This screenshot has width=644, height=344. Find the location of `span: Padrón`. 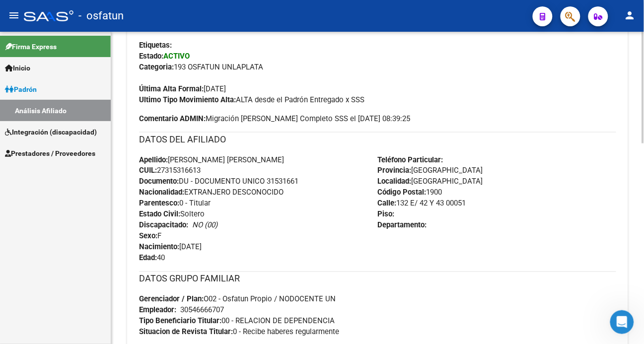

span: Padrón is located at coordinates (21, 89).